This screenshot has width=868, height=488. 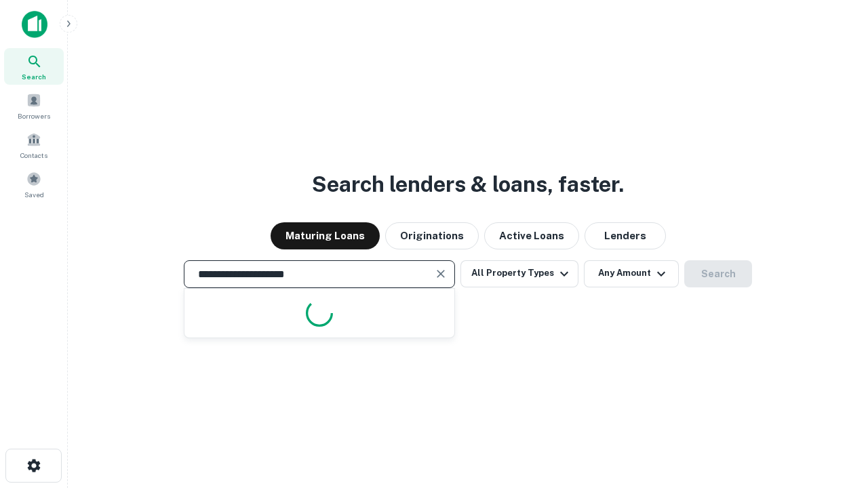 I want to click on span: Contacts, so click(x=34, y=156).